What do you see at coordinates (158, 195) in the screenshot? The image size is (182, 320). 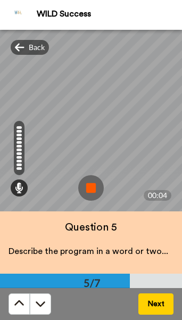 I see `div: 00:04` at bounding box center [158, 195].